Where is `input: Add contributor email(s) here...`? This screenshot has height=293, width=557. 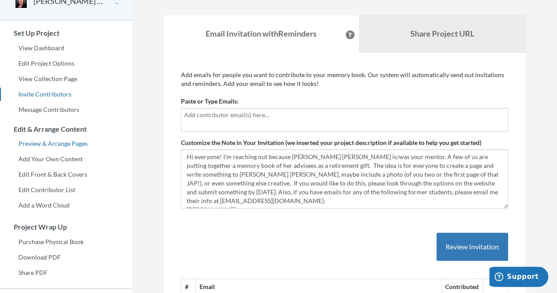
input: Add contributor email(s) here... is located at coordinates (344, 115).